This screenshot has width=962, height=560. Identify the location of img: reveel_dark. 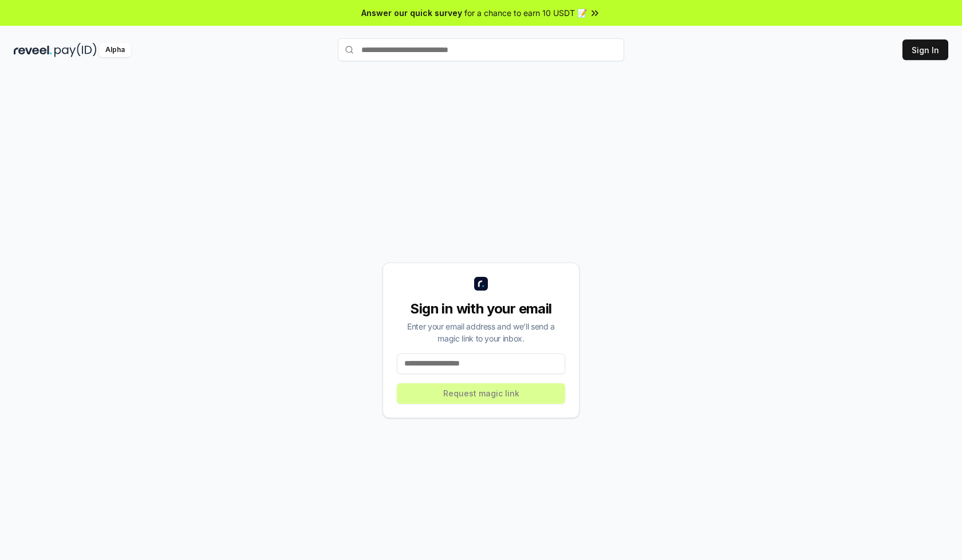
(32, 50).